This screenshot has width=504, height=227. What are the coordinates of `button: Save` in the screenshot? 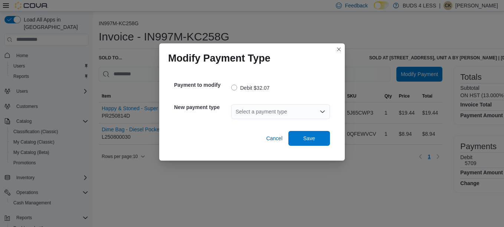 It's located at (309, 138).